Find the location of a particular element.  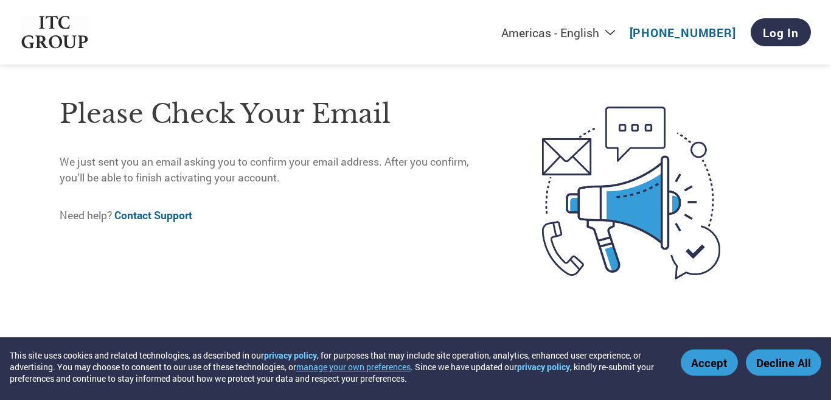

p: Need help? is located at coordinates (275, 215).